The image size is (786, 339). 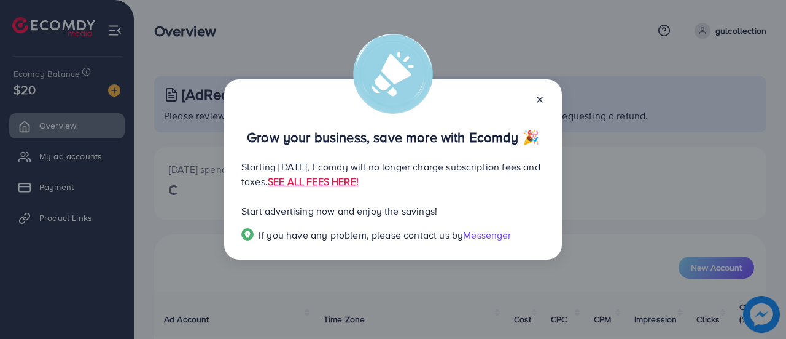 I want to click on a: SEE ALL FEES HERE!, so click(x=313, y=181).